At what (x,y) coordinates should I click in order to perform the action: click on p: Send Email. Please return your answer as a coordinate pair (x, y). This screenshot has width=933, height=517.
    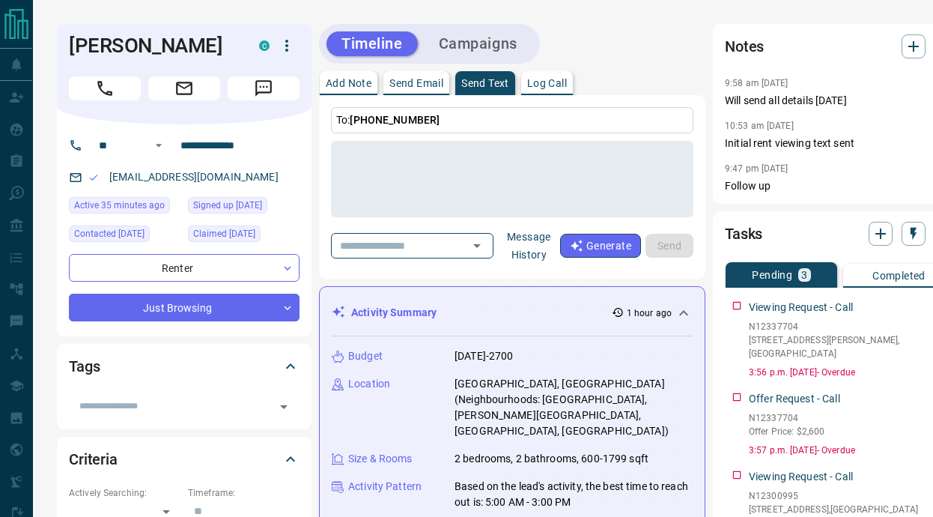
    Looking at the image, I should click on (416, 83).